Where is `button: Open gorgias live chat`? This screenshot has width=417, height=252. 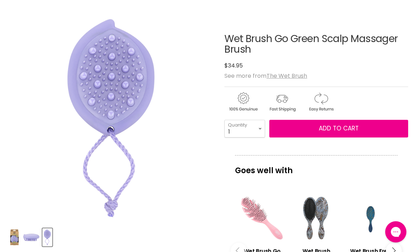
button: Open gorgias live chat is located at coordinates (14, 13).